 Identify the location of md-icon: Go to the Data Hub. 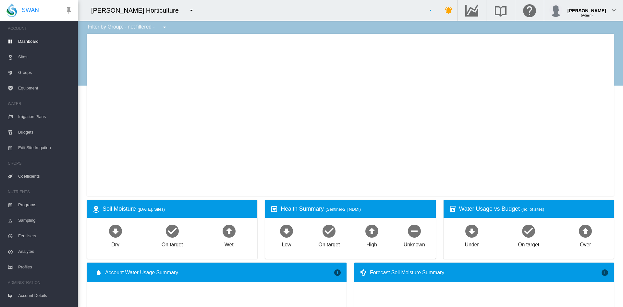
(472, 10).